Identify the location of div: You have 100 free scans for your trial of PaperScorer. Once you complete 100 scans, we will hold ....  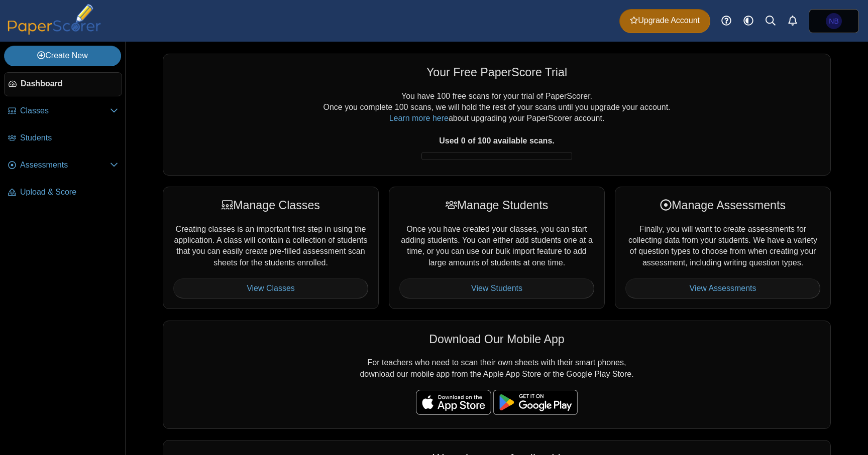
(497, 128).